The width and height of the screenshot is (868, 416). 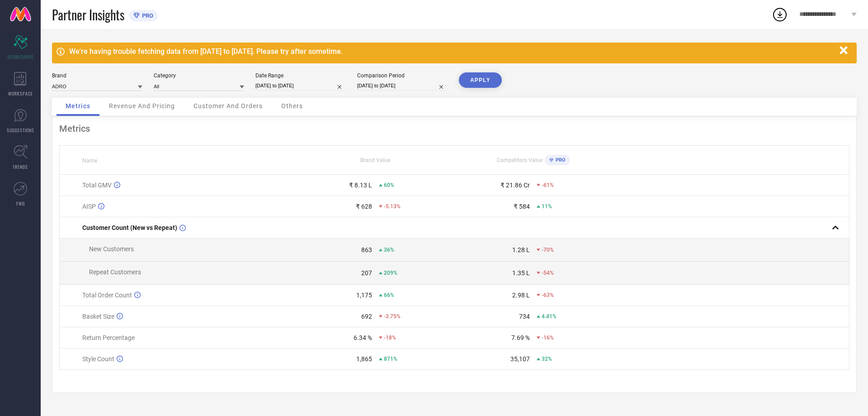 What do you see at coordinates (142, 106) in the screenshot?
I see `span: Revenue And Pricing` at bounding box center [142, 106].